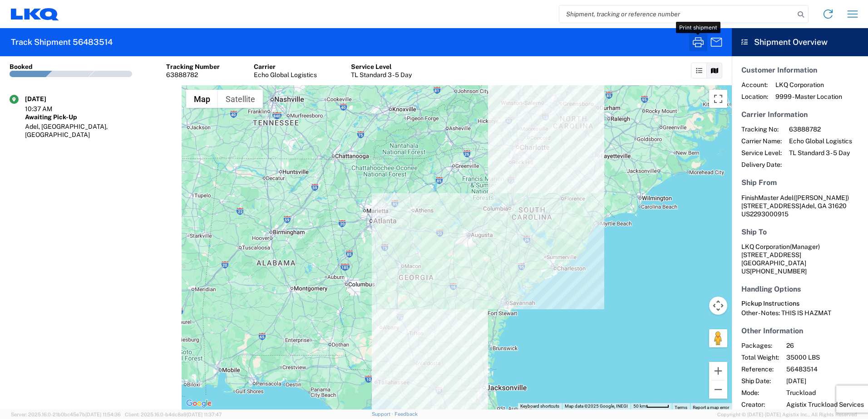 This screenshot has height=419, width=868. Describe the element at coordinates (640, 406) in the screenshot. I see `span: 50 km` at that location.